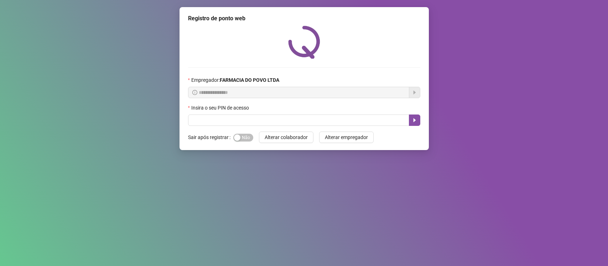 The image size is (608, 266). I want to click on span: caret-right, so click(414, 120).